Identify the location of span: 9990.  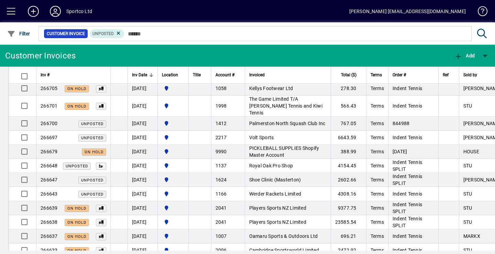
(221, 152).